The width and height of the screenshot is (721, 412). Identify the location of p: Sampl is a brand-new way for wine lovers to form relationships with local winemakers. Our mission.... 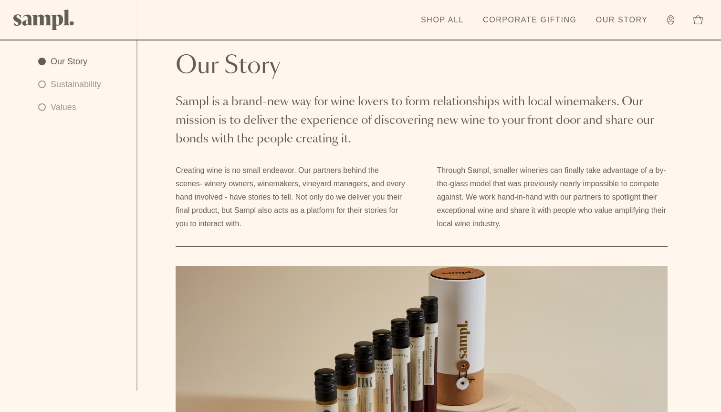
(421, 121).